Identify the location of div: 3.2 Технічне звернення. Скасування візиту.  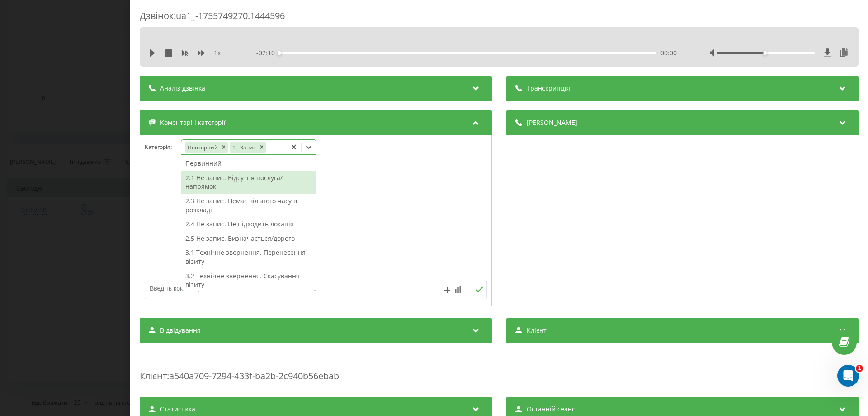
(248, 280).